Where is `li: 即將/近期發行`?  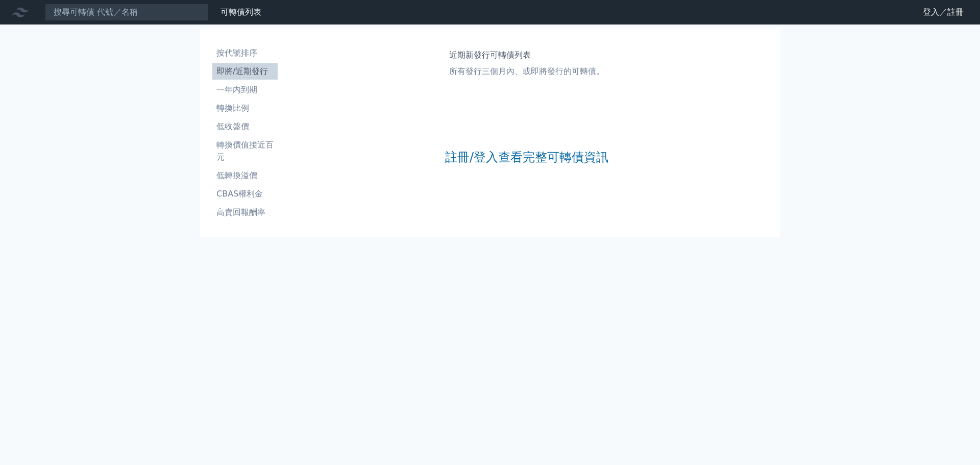
li: 即將/近期發行 is located at coordinates (245, 72).